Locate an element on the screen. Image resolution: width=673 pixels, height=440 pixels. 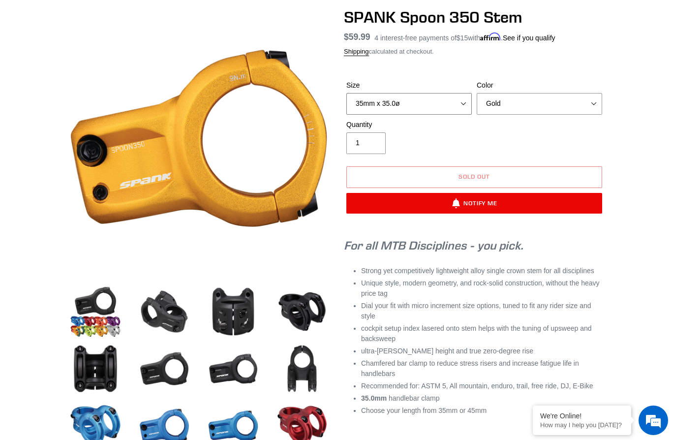
span: $59.99 is located at coordinates (357, 37).